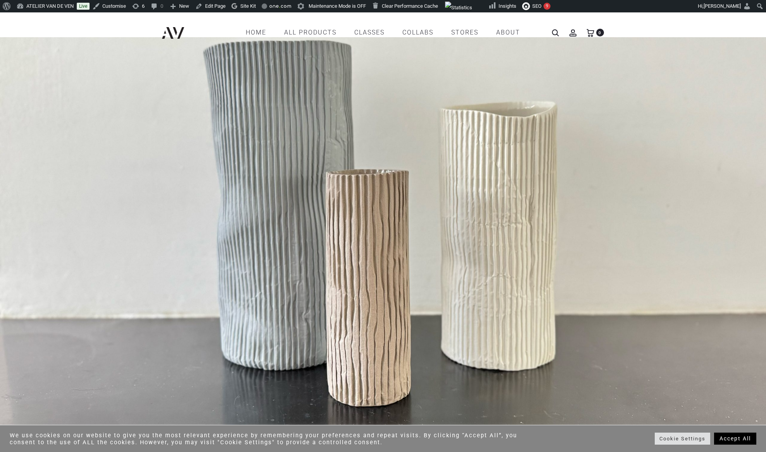 Image resolution: width=766 pixels, height=452 pixels. Describe the element at coordinates (369, 33) in the screenshot. I see `a: CLASSES` at that location.